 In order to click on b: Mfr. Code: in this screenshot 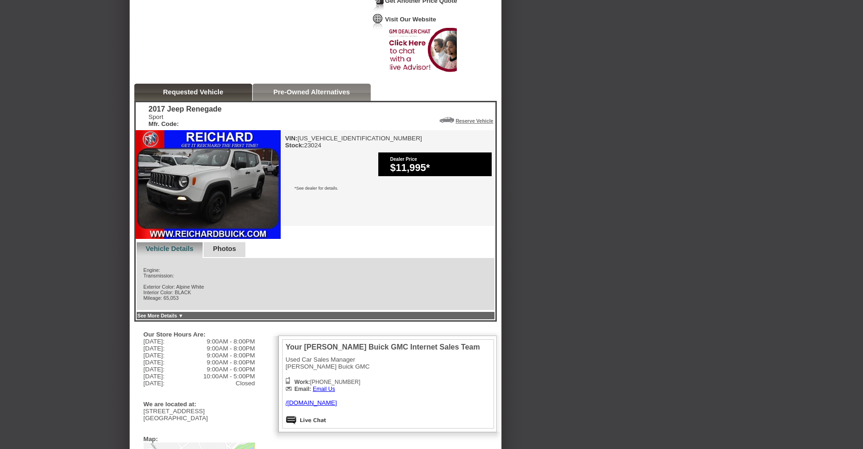, I will do `click(163, 124)`.